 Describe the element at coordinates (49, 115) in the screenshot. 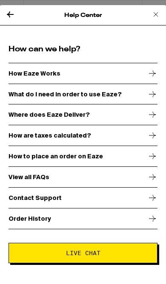

I see `p: Where does Eaze Deliver?` at that location.